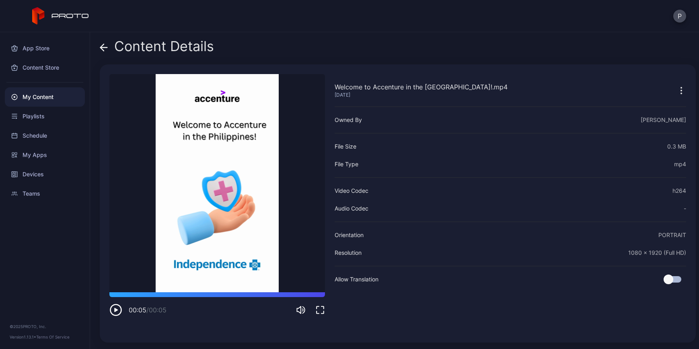  I want to click on a: Terms Of Service, so click(53, 337).